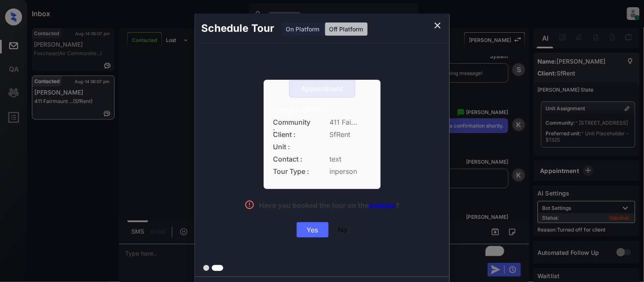  What do you see at coordinates (350, 122) in the screenshot?
I see `span: 411 Fai...` at bounding box center [350, 122].